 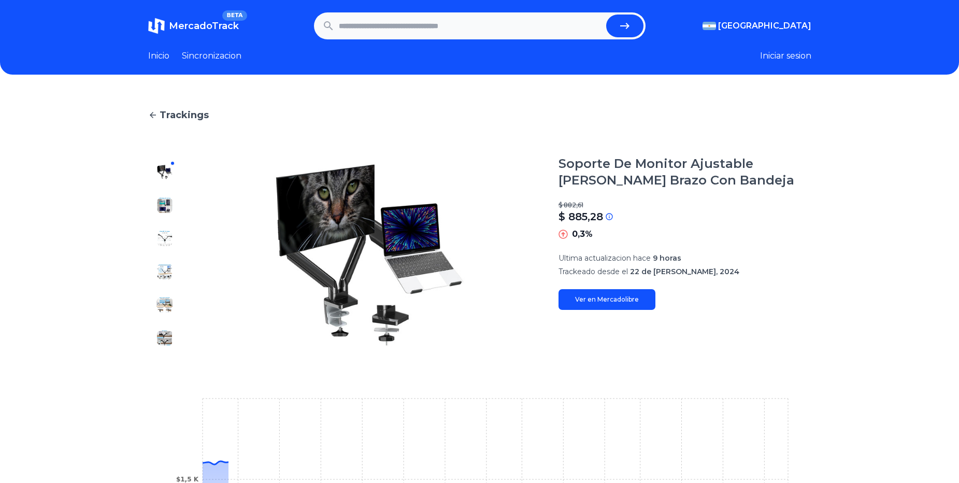 I want to click on a: MercadoTrackBETA, so click(x=193, y=26).